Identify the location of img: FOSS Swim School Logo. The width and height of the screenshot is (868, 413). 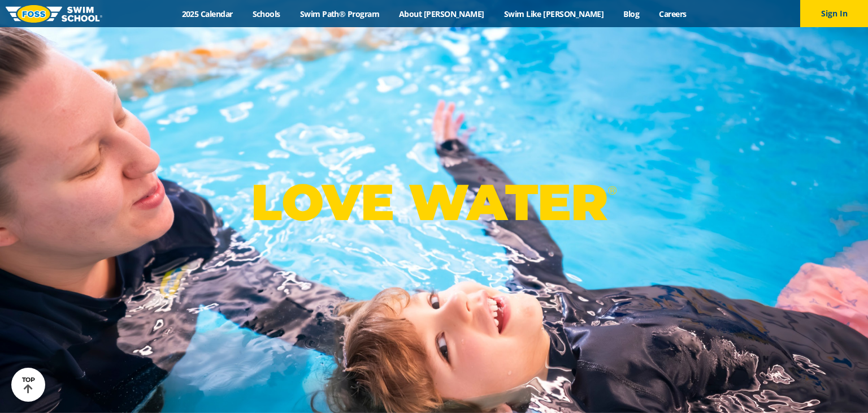
(53, 14).